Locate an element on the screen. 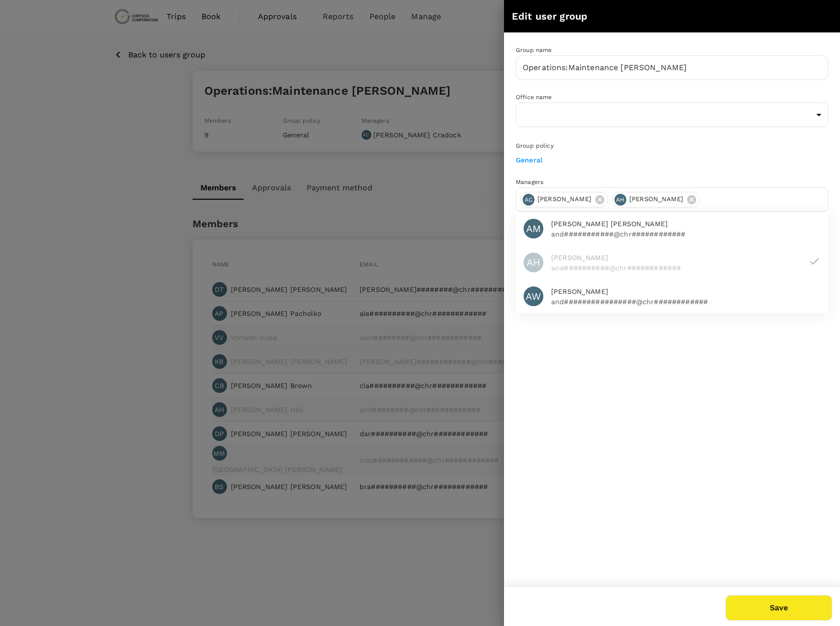  p: and###########@chr############ is located at coordinates (686, 235).